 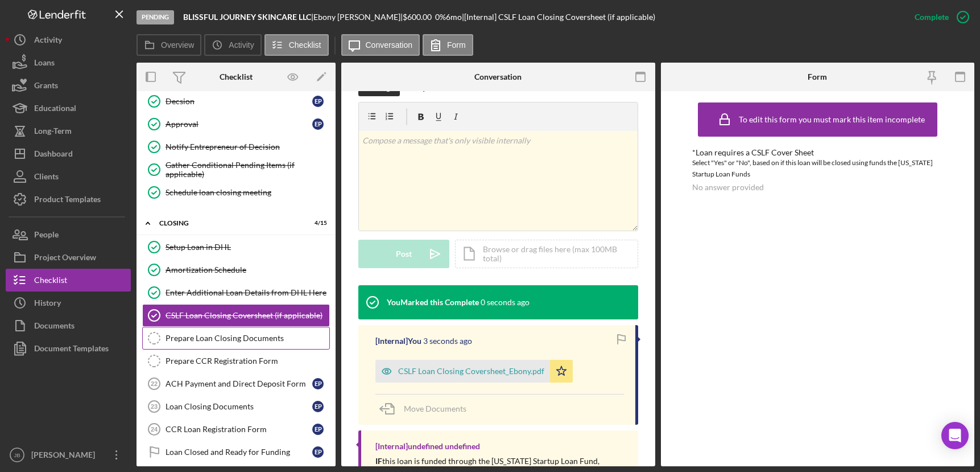 What do you see at coordinates (433, 303) in the screenshot?
I see `div: You Marked this Complete` at bounding box center [433, 303].